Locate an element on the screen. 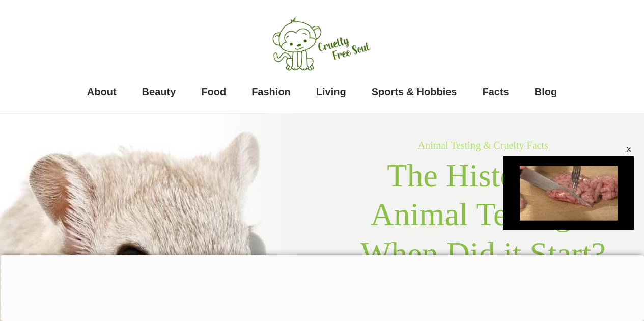  a: About is located at coordinates (102, 92).